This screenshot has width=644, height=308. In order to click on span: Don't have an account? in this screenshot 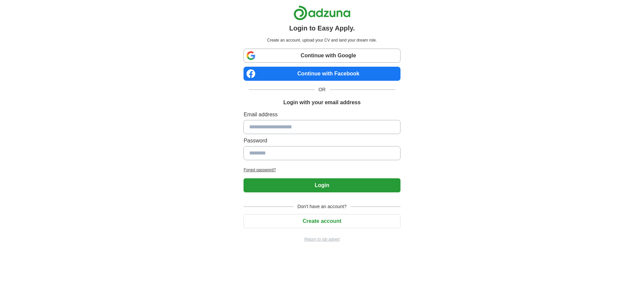, I will do `click(322, 206)`.